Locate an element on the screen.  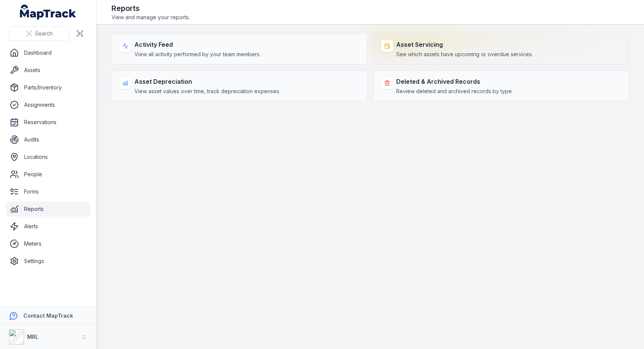
span: See which assets have upcoming or overdue services. is located at coordinates (464, 55).